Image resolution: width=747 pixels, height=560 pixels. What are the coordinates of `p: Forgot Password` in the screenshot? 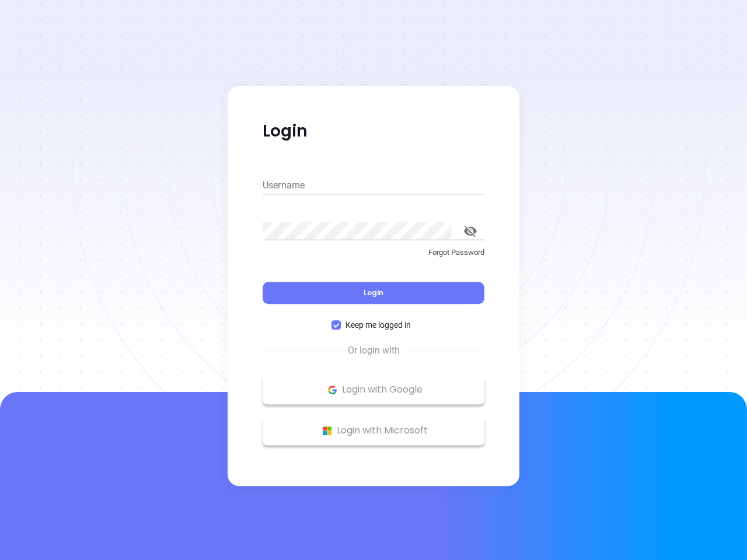 It's located at (374, 253).